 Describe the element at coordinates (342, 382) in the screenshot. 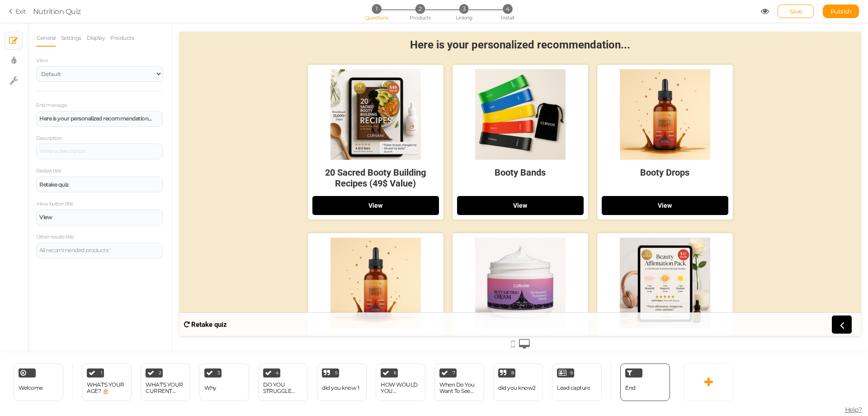

I see `div: 5 did you know 1` at that location.